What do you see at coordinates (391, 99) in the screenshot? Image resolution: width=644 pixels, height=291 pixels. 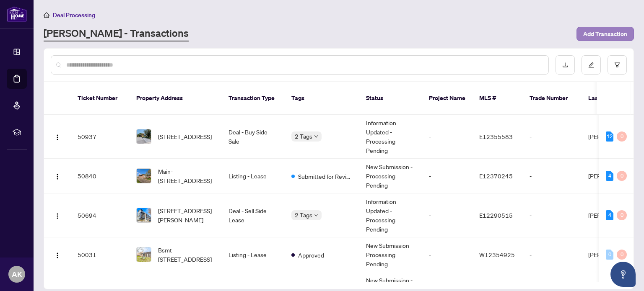 I see `th: Status` at bounding box center [391, 99].